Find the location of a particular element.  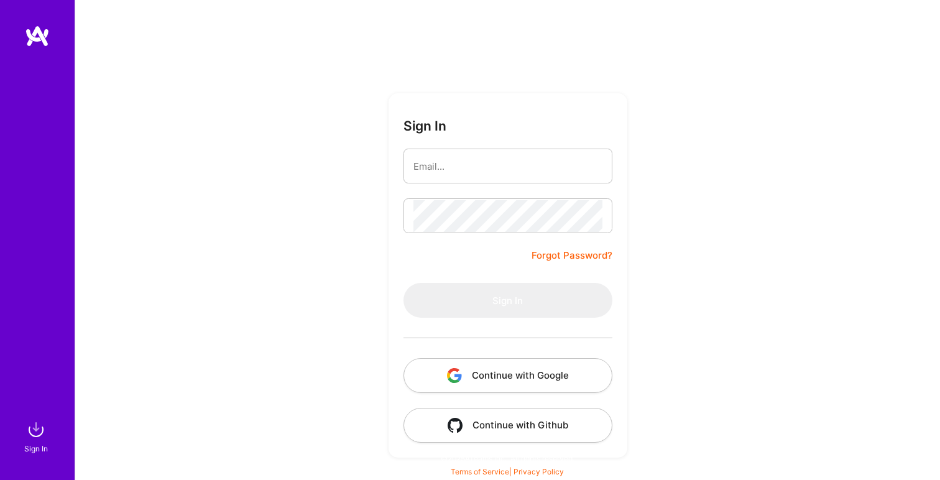

input: Email... is located at coordinates (508, 166).